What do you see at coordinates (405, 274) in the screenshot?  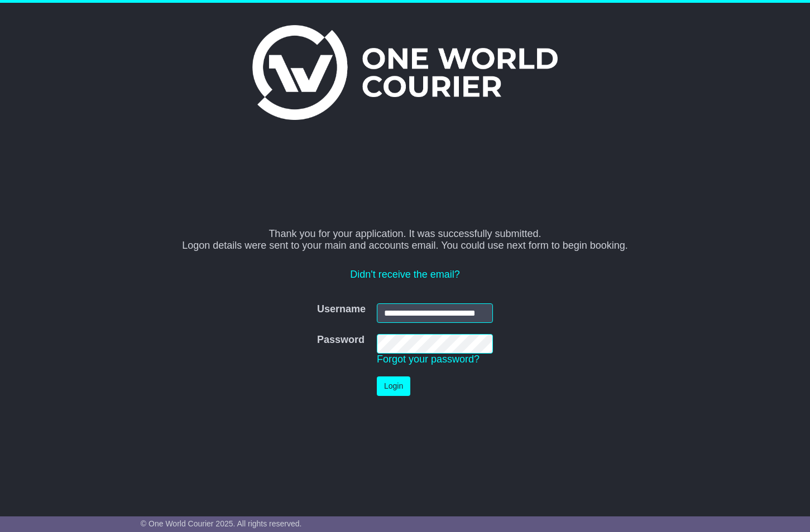 I see `a: Didn't receive the email?` at bounding box center [405, 274].